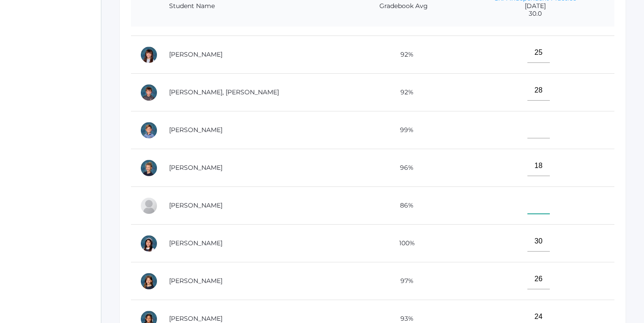 This screenshot has width=644, height=323. I want to click on div: Jackson Kilian, so click(149, 92).